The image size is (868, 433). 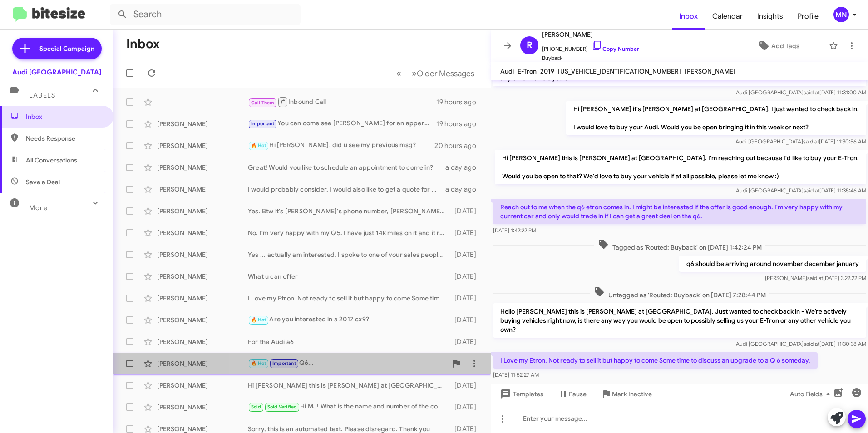 What do you see at coordinates (615, 48) in the screenshot?
I see `a: Copy Number` at bounding box center [615, 48].